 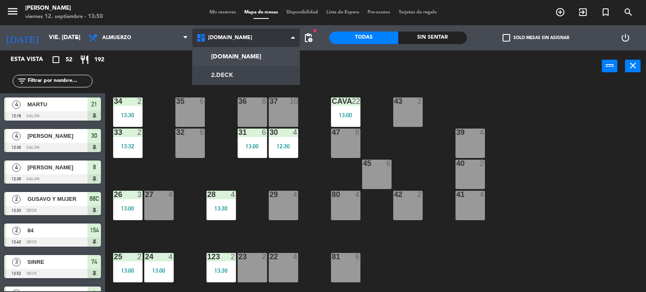 What do you see at coordinates (261, 12) in the screenshot?
I see `span: Mapa de mesas` at bounding box center [261, 12].